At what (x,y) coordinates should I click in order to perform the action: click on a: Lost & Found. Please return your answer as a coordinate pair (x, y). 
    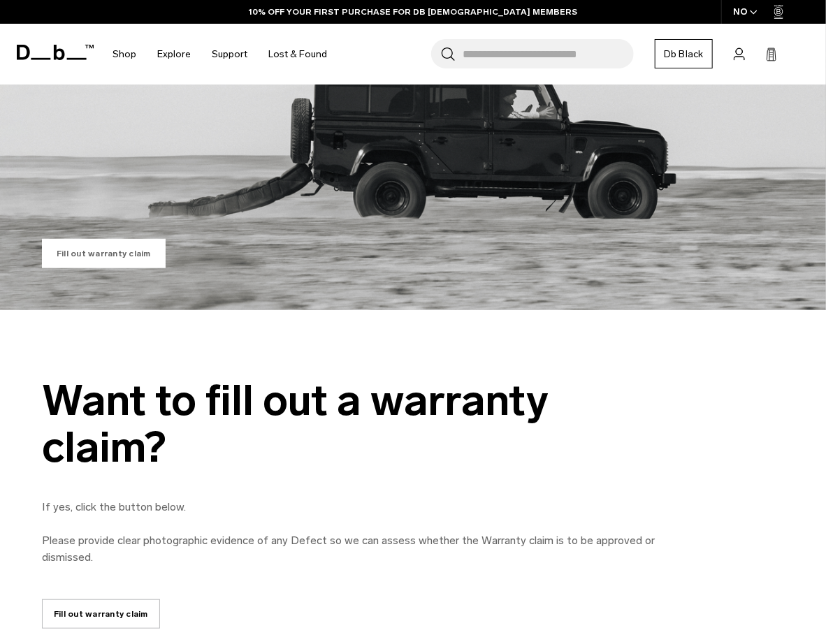
    Looking at the image, I should click on (298, 54).